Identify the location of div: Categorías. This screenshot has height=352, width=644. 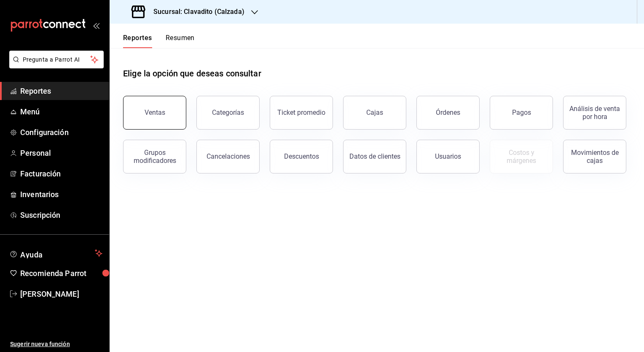
(228, 112).